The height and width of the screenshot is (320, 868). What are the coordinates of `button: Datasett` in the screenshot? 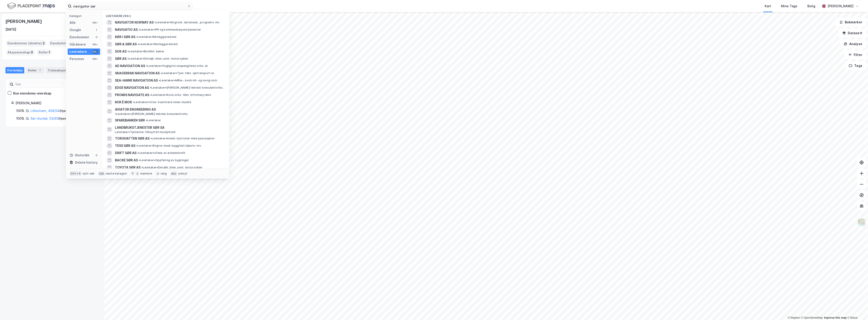 It's located at (852, 33).